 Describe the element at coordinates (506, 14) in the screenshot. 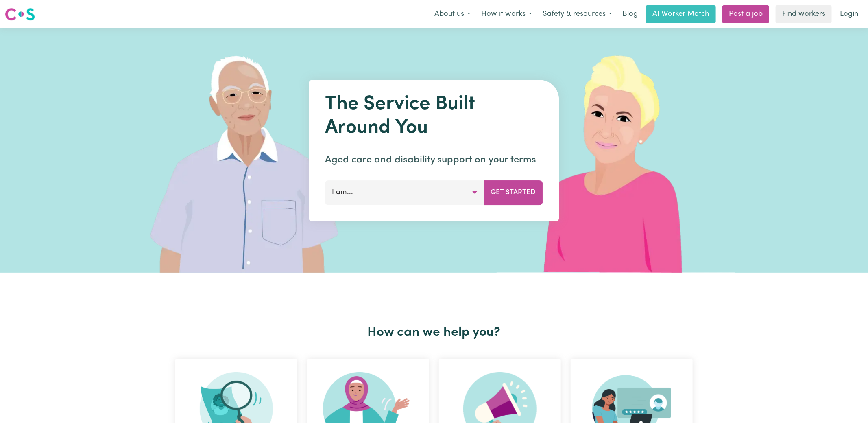

I see `button: How it works` at that location.